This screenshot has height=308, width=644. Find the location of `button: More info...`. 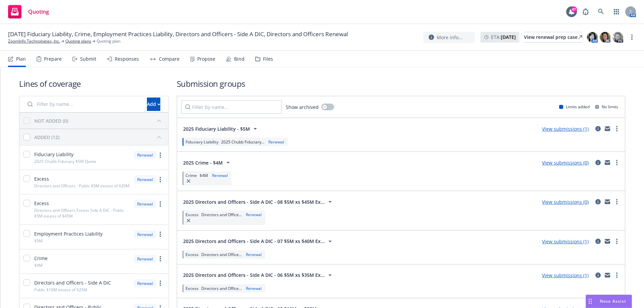

button: More info... is located at coordinates (449, 37).